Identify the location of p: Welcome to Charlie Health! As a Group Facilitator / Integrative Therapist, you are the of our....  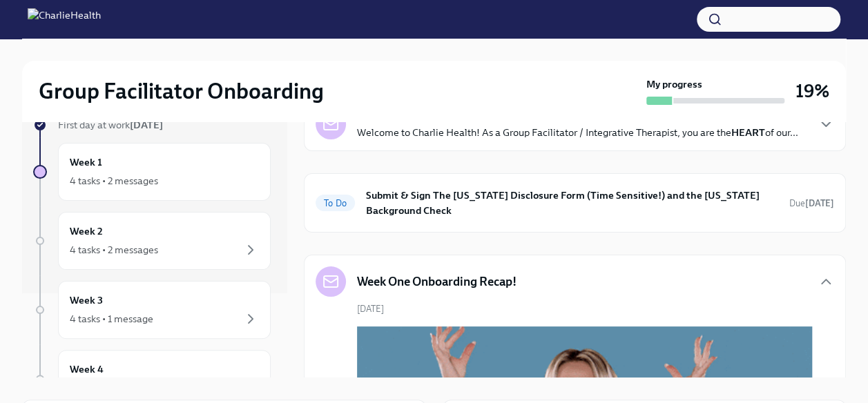
(577, 132).